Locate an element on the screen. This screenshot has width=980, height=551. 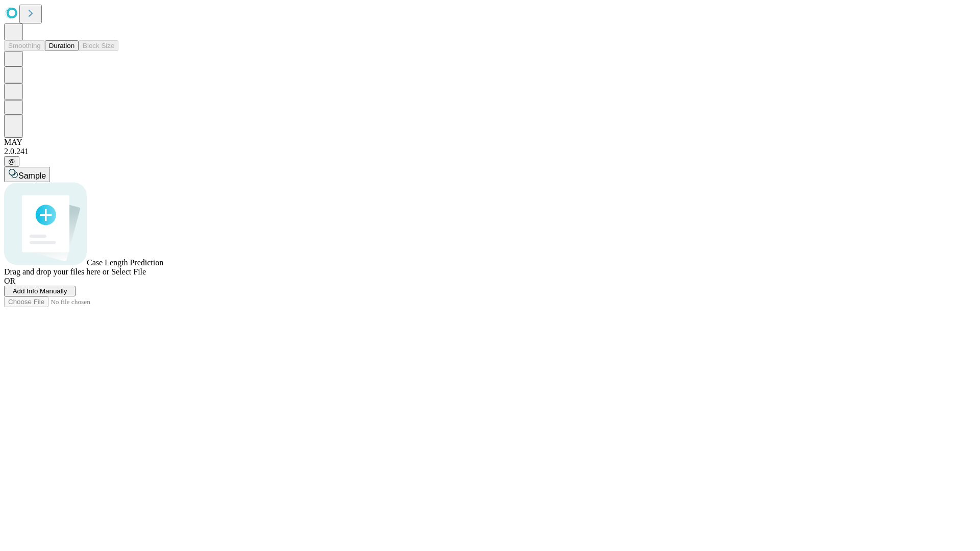
button: Block Size is located at coordinates (98, 46).